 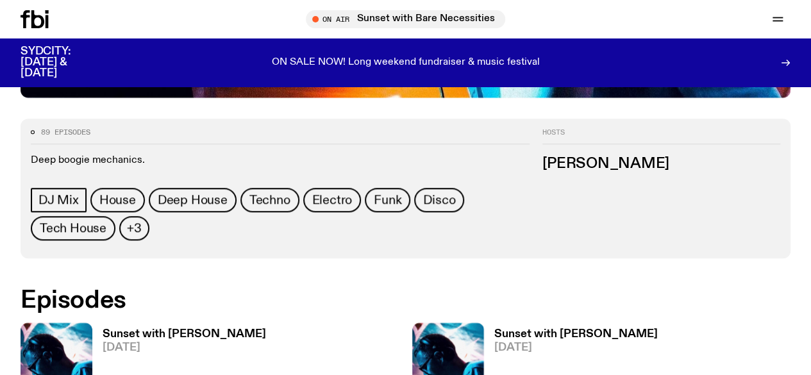 What do you see at coordinates (332, 200) in the screenshot?
I see `span: Electro` at bounding box center [332, 200].